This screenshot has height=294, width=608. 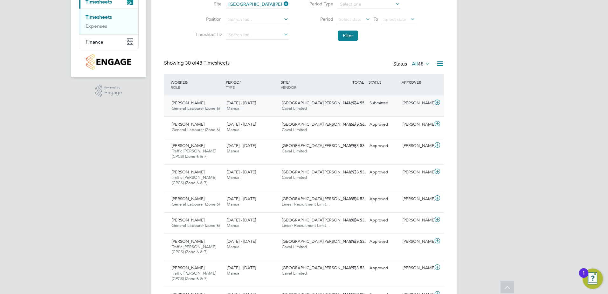 I want to click on div: APPROVER, so click(x=417, y=82).